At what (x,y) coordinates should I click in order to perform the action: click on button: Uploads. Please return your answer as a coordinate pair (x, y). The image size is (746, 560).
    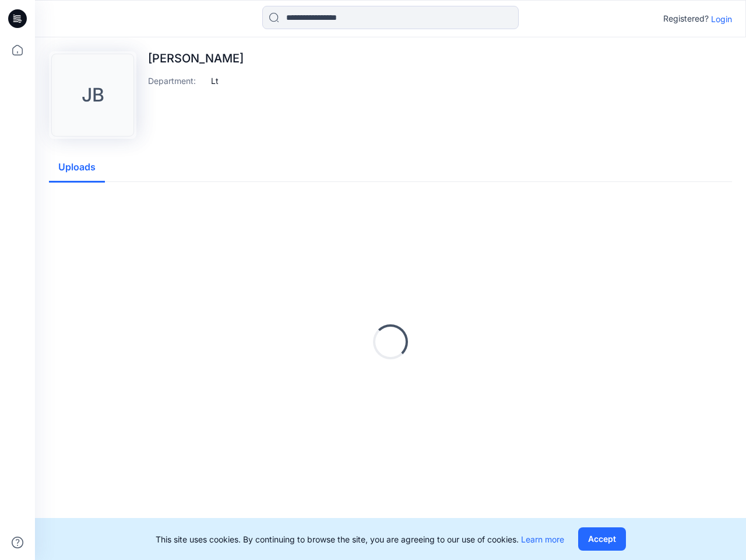
    Looking at the image, I should click on (77, 167).